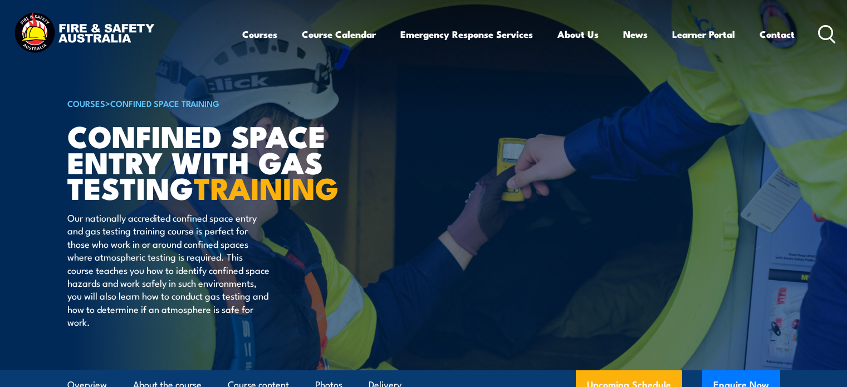 Image resolution: width=847 pixels, height=387 pixels. I want to click on h1: Confined Space Entry with Gas Testing, so click(205, 162).